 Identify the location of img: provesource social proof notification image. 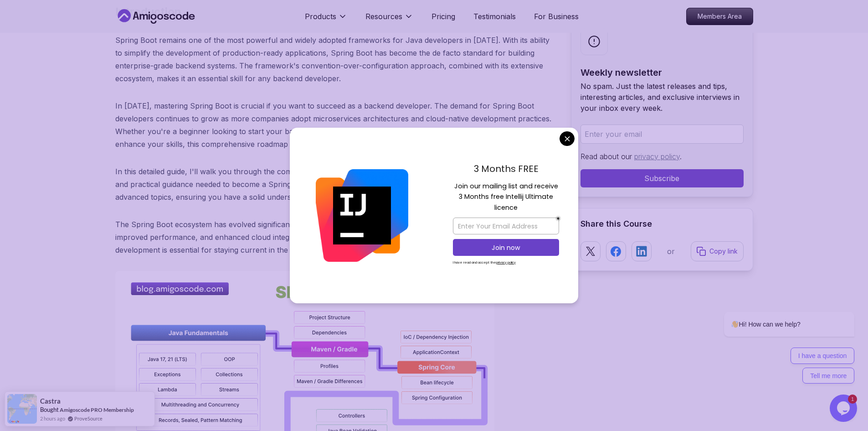
(22, 408).